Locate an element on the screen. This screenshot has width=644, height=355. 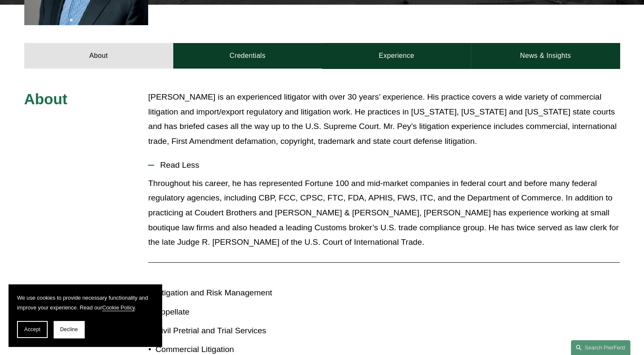
span: About is located at coordinates (46, 99).